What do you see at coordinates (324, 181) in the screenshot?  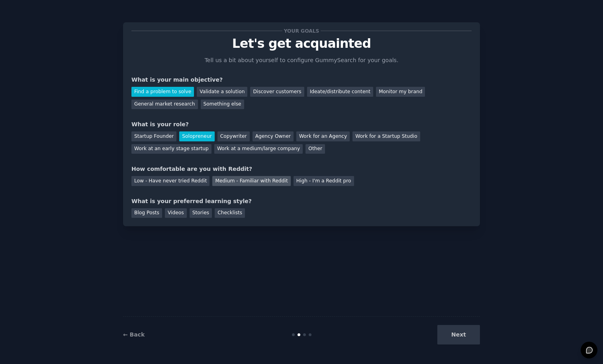 I see `div: High - I'm a Reddit pro` at bounding box center [324, 181].